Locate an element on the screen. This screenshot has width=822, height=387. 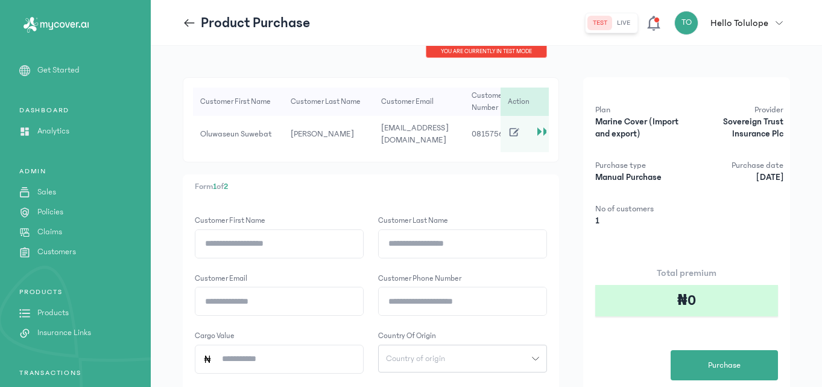
label: Customer phone number is located at coordinates (420, 279).